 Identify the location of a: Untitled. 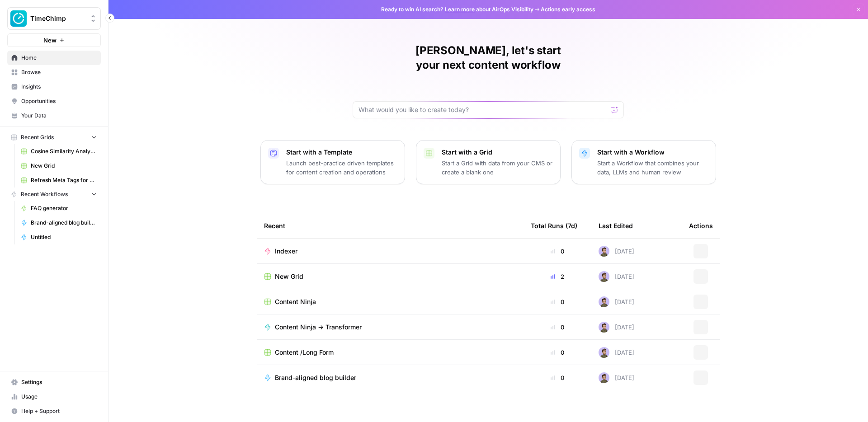
(59, 237).